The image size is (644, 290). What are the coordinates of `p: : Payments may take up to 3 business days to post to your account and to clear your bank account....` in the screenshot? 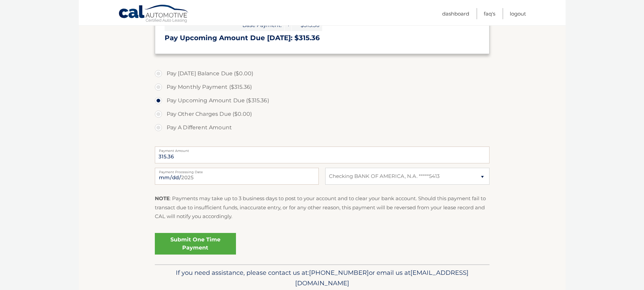 It's located at (322, 208).